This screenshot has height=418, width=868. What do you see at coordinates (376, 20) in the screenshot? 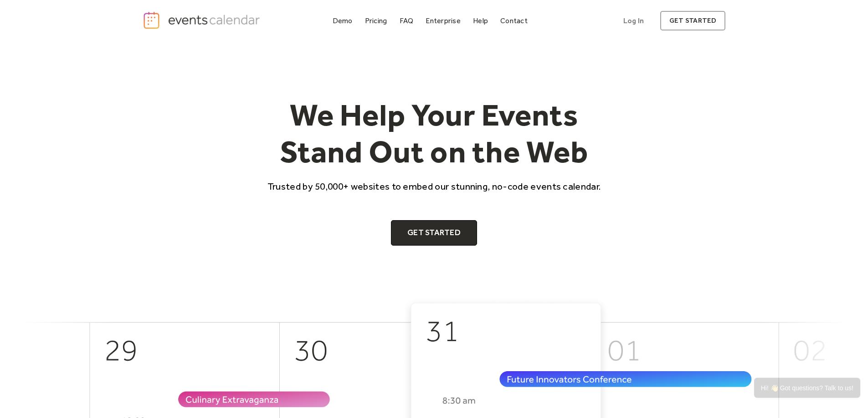
I see `a: Pricing` at bounding box center [376, 20].